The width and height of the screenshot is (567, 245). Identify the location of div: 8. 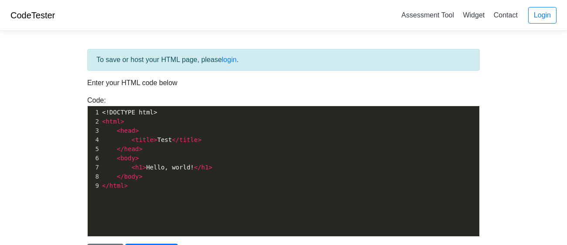
(94, 176).